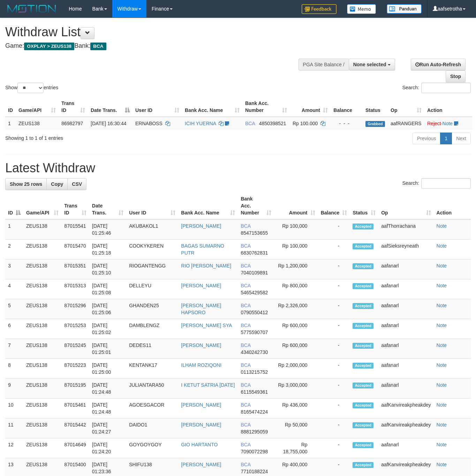 The image size is (476, 476). What do you see at coordinates (404, 9) in the screenshot?
I see `img: panduan.png` at bounding box center [404, 9].